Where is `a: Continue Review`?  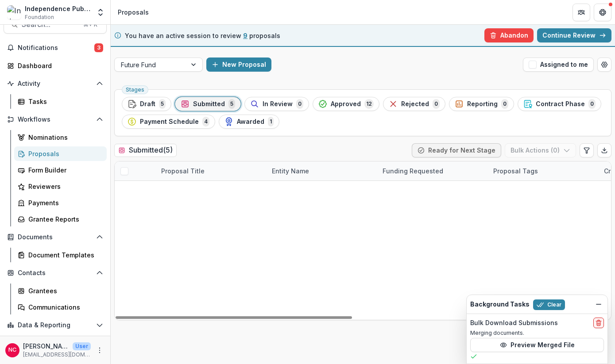
a: Continue Review is located at coordinates (574, 35).